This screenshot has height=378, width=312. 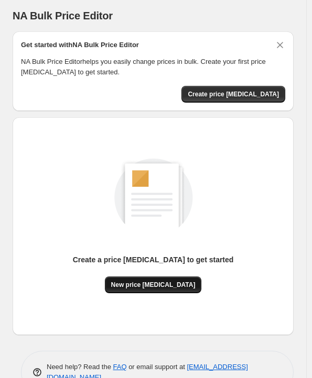 I want to click on button: Dismiss card, so click(x=280, y=45).